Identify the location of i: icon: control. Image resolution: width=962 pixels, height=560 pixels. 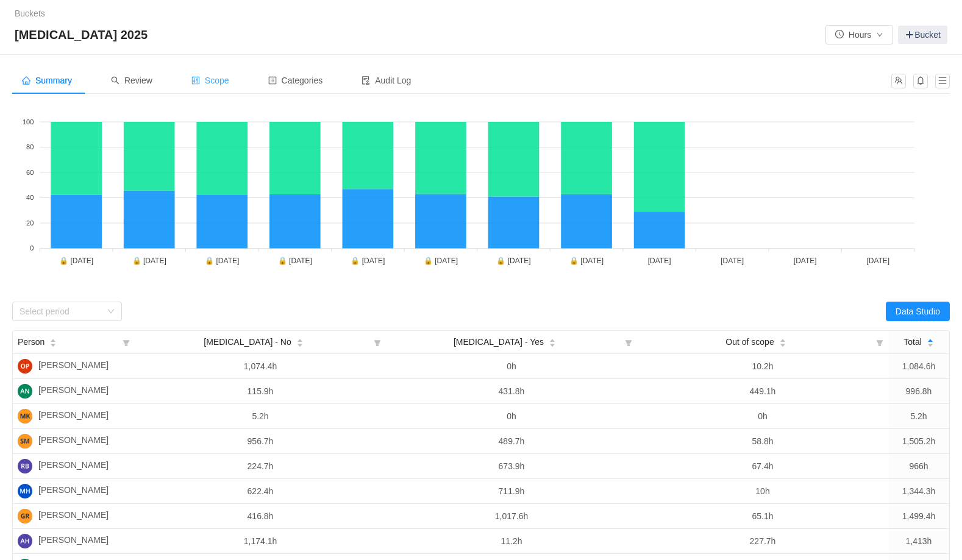
(196, 80).